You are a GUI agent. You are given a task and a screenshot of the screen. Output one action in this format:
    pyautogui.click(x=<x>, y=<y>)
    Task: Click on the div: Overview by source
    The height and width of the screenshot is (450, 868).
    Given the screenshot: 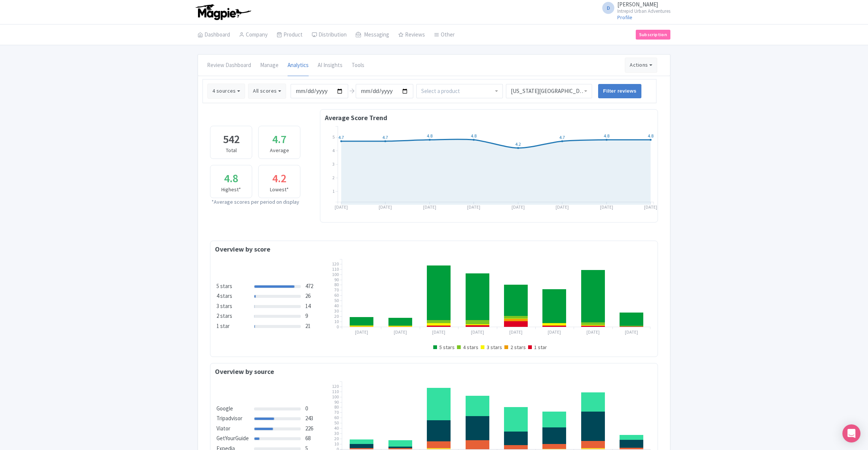 What is the action you would take?
    pyautogui.click(x=434, y=371)
    